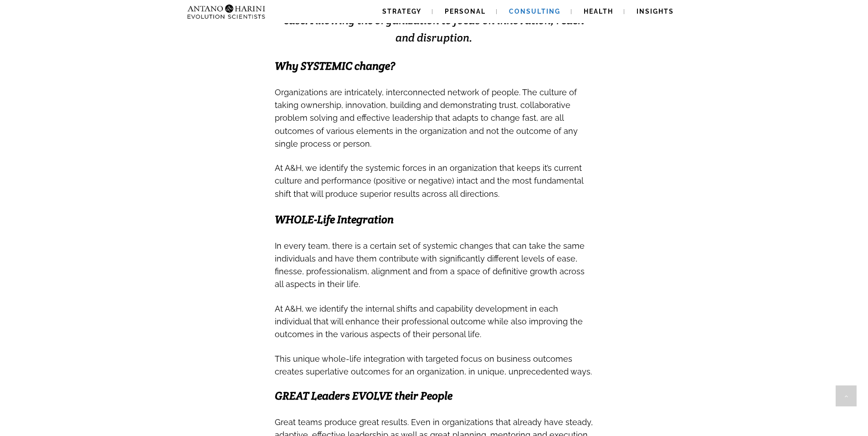 The width and height of the screenshot is (868, 436). Describe the element at coordinates (534, 11) in the screenshot. I see `span: Consulting` at that location.